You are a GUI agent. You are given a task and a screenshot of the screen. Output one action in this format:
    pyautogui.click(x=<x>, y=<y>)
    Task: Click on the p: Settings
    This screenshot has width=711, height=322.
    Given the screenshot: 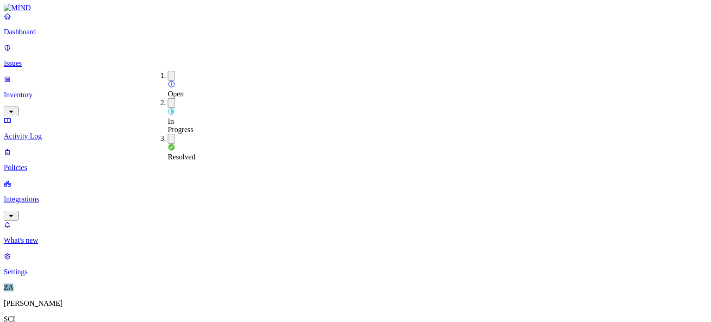 What is the action you would take?
    pyautogui.click(x=355, y=272)
    